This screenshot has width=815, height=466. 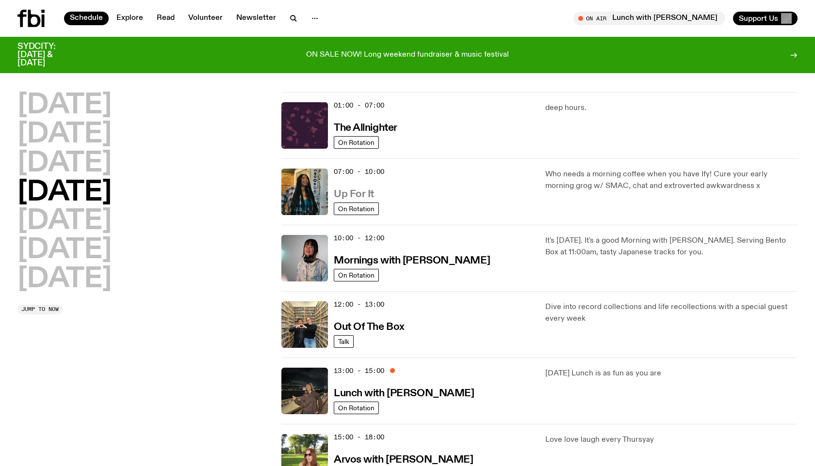 What do you see at coordinates (354, 193) in the screenshot?
I see `a: Up For It` at bounding box center [354, 193].